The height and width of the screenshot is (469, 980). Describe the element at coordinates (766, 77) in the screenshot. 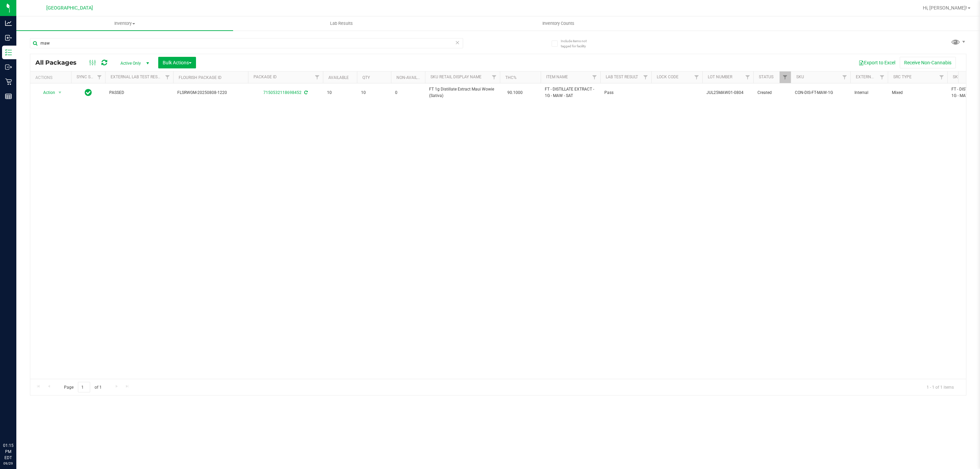

I see `a: Status` at that location.